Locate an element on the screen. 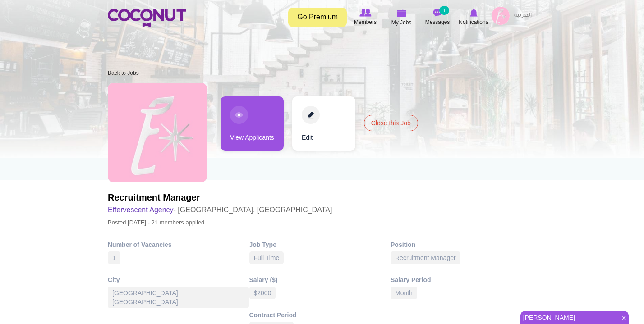 The height and width of the screenshot is (324, 644). div: $2000 is located at coordinates (262, 293).